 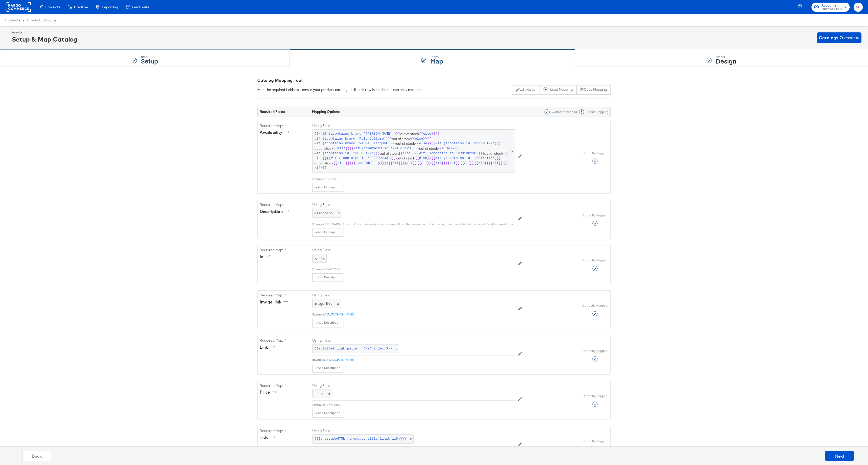 What do you see at coordinates (268, 347) in the screenshot?
I see `div: link` at bounding box center [268, 347].